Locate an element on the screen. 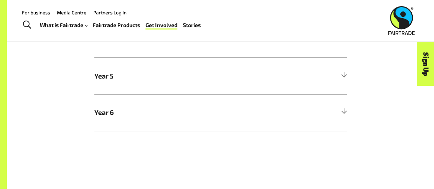  a: Media Centre is located at coordinates (72, 12).